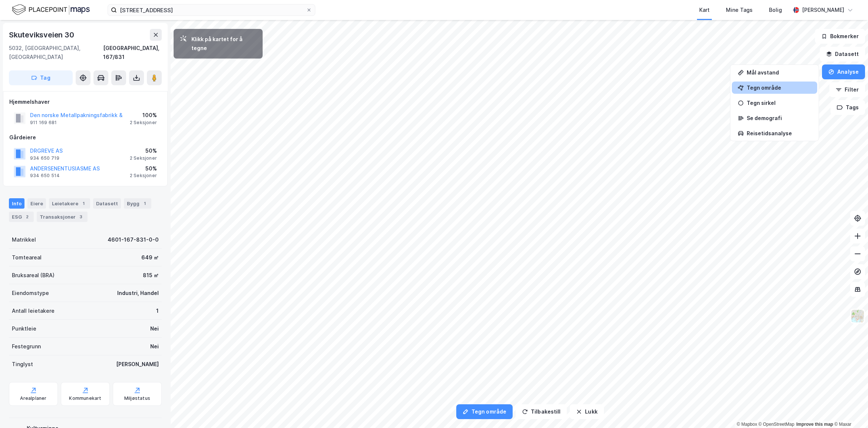 The width and height of the screenshot is (868, 428). I want to click on div: 815 ㎡, so click(150, 276).